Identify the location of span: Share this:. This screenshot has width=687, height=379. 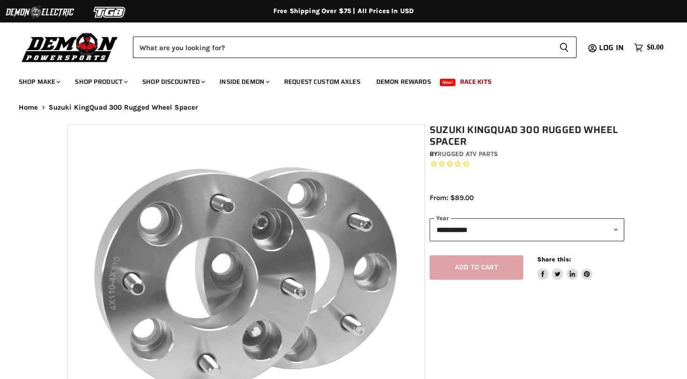
(554, 259).